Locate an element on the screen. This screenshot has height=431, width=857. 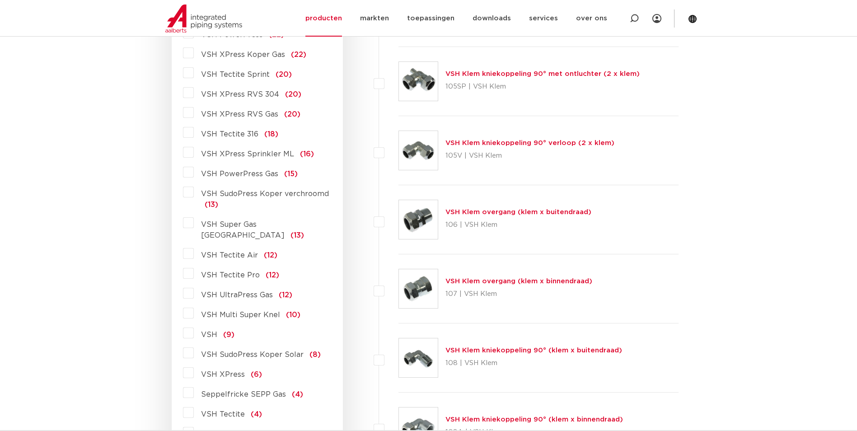
p: 106 | VSH Klem is located at coordinates (518, 225).